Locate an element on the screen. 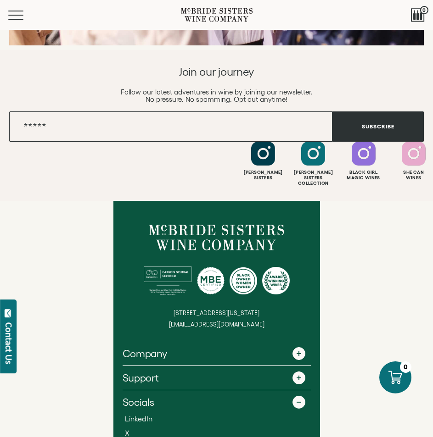 The image size is (433, 437). a: McBride Sisters Wine Company is located at coordinates (216, 238).